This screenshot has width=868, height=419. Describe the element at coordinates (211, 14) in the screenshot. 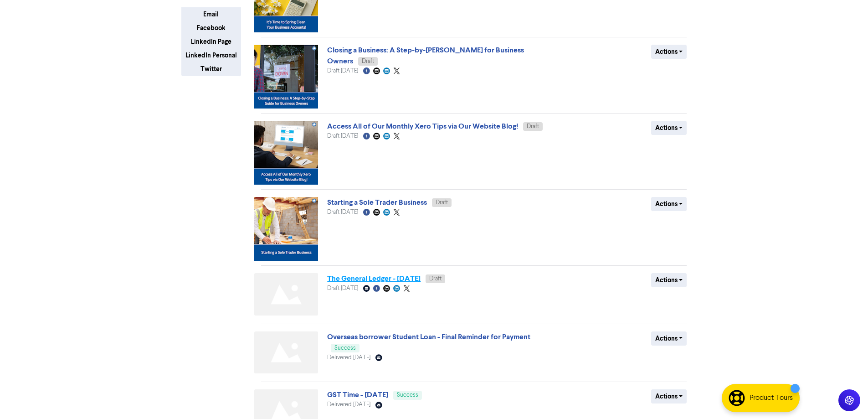

I see `button: Email` at that location.